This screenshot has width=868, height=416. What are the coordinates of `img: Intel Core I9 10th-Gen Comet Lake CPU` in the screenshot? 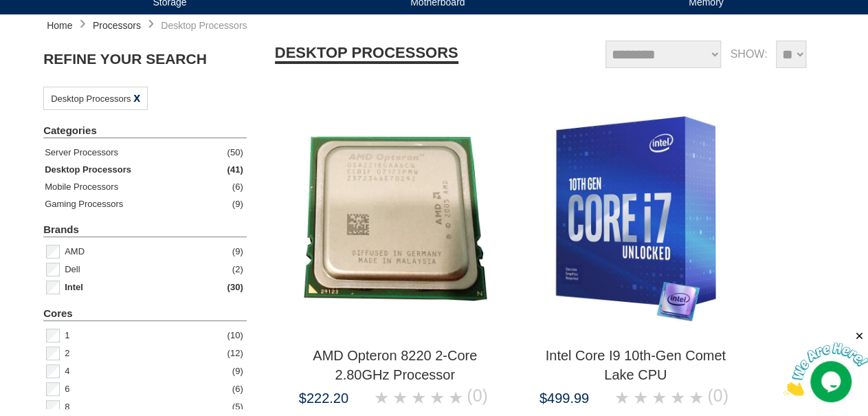 It's located at (636, 219).